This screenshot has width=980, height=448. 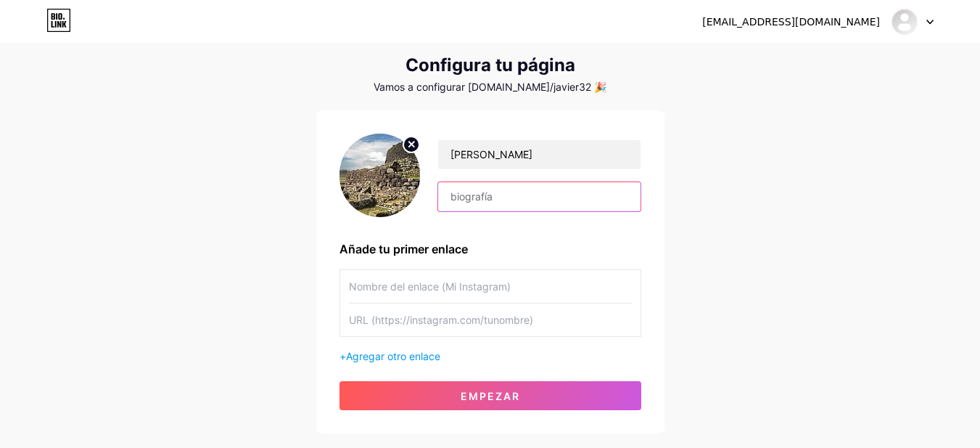 I want to click on button: Empezar, so click(x=490, y=396).